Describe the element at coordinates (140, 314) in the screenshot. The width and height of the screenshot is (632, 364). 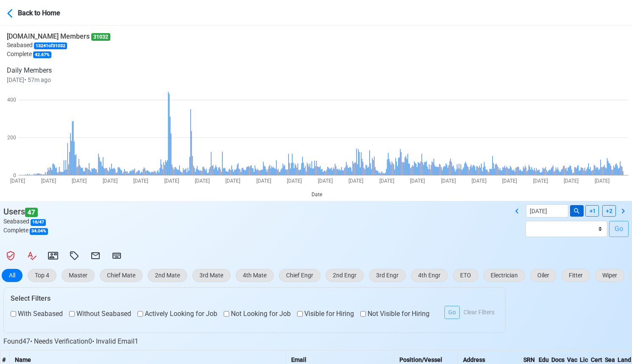
I see `input: Actively Looking for Job` at that location.